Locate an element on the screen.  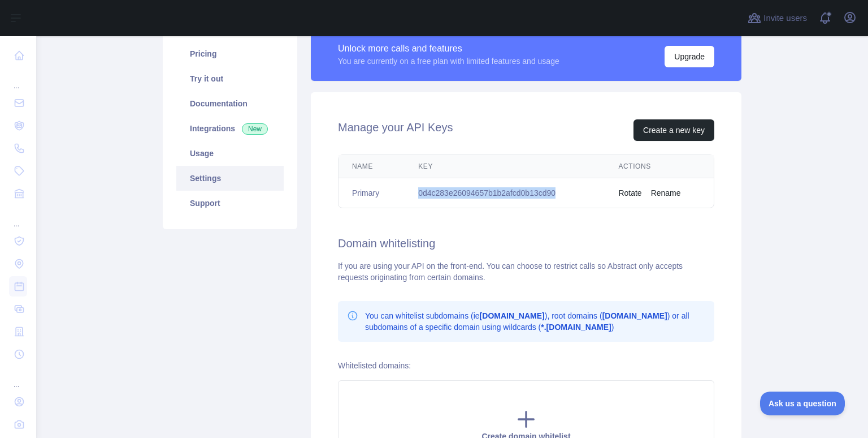
span: Invite users is located at coordinates (785, 18).